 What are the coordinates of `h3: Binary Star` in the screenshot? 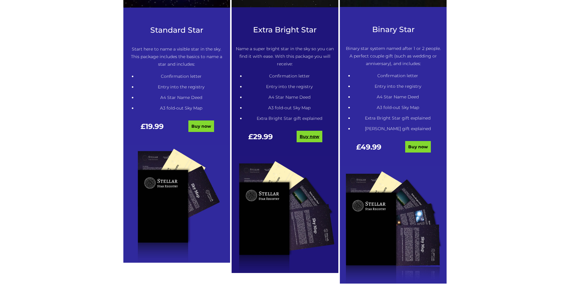 It's located at (393, 29).